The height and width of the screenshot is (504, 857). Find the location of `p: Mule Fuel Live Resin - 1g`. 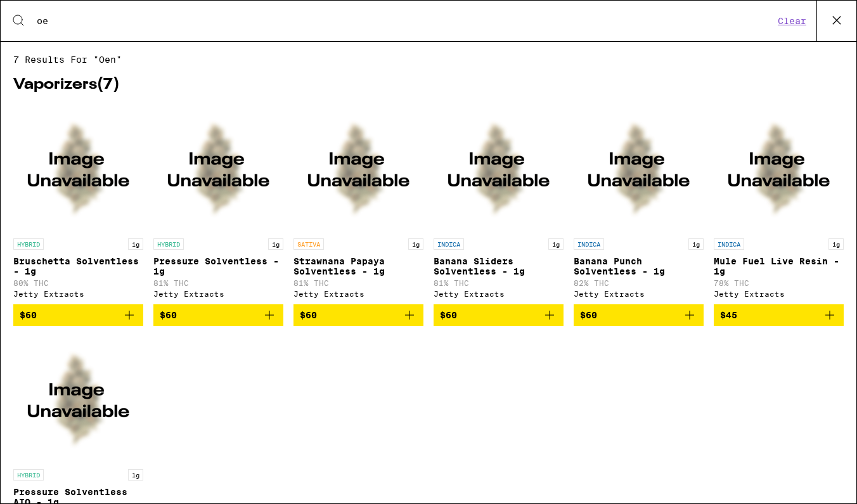

p: Mule Fuel Live Resin - 1g is located at coordinates (779, 266).